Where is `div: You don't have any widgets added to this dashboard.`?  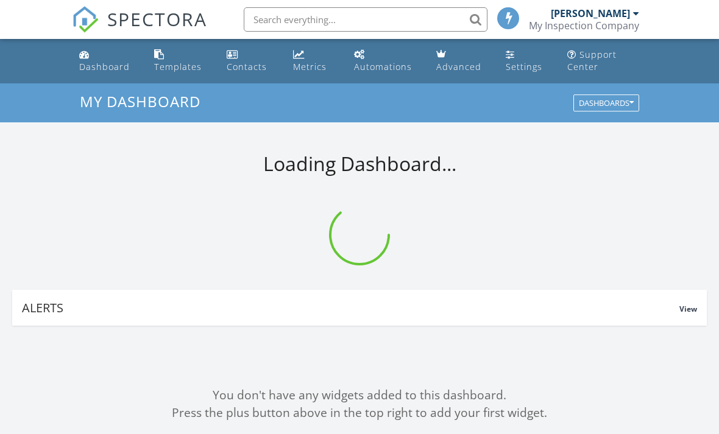 div: You don't have any widgets added to this dashboard. is located at coordinates (360, 395).